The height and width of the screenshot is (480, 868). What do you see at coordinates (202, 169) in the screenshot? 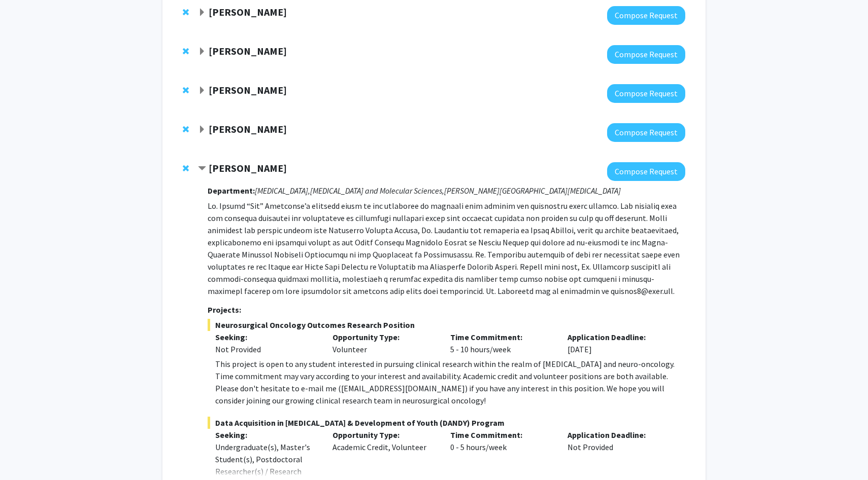
I see `span: Contract Raj Mukherjee Bookmark` at bounding box center [202, 169].